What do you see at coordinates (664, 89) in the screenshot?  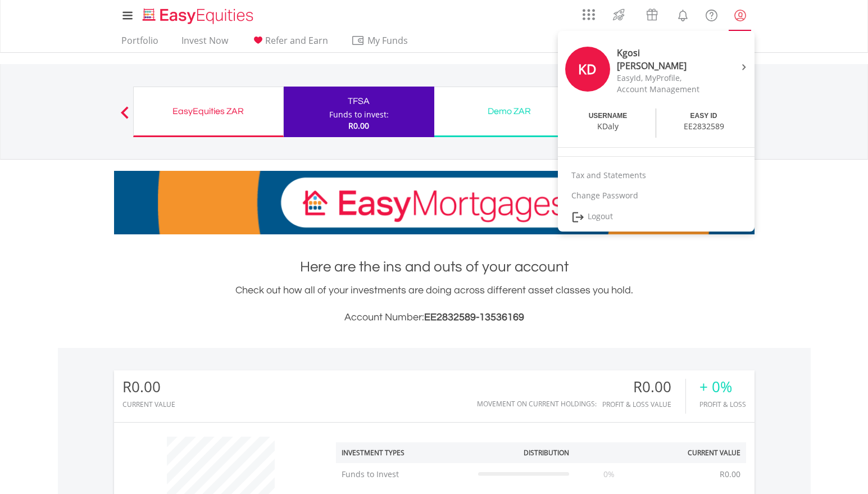 I see `div: Account Management` at bounding box center [664, 89].